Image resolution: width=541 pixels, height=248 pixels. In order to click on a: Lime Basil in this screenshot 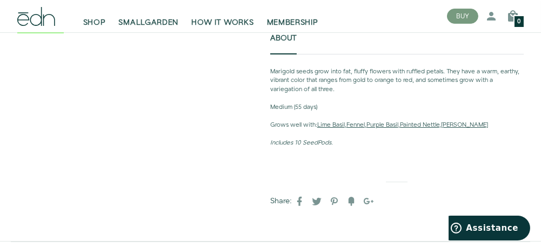, I will do `click(331, 125)`.